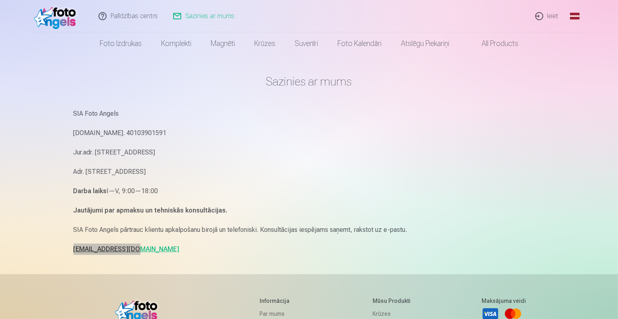  What do you see at coordinates (359, 44) in the screenshot?
I see `a: Foto kalendāri` at bounding box center [359, 44].